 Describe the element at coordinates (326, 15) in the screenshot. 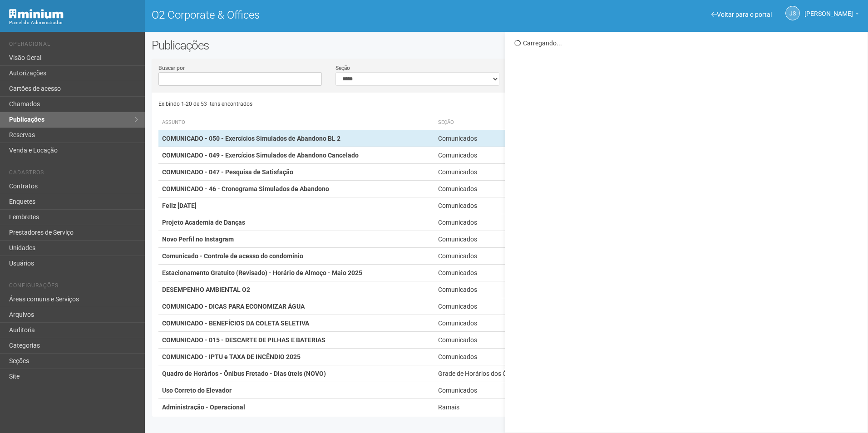

I see `h1: O2 Corporate & Offices` at that location.